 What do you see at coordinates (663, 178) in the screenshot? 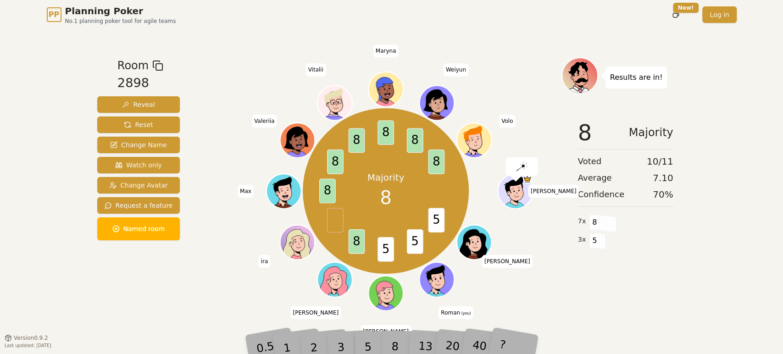
I see `span: 7.10` at bounding box center [663, 178].